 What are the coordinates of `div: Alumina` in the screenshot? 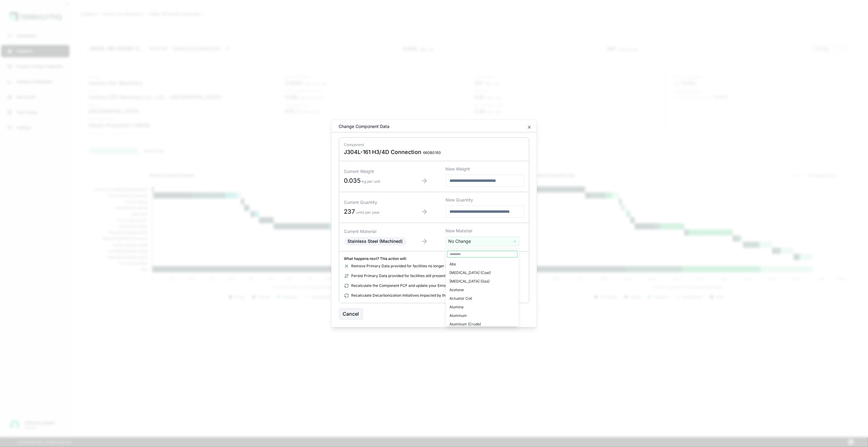 It's located at (482, 307).